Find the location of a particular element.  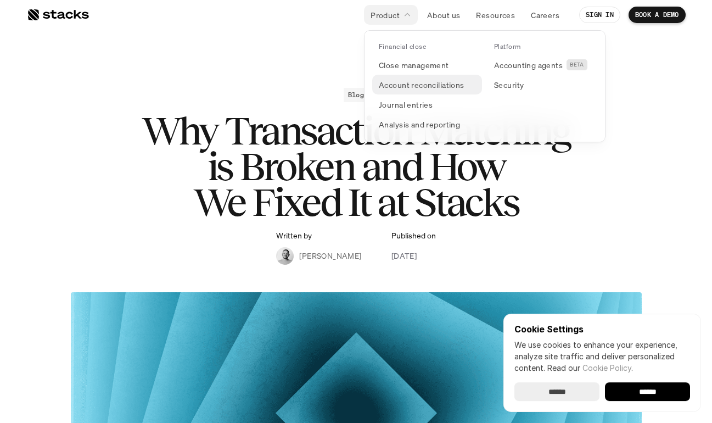

a: About us is located at coordinates (444, 15).